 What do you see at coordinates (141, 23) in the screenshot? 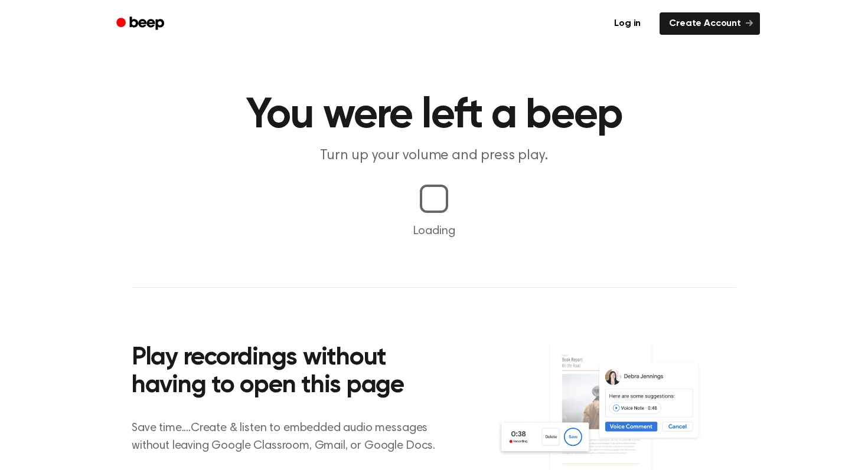
I see `a: Beep` at bounding box center [141, 23].